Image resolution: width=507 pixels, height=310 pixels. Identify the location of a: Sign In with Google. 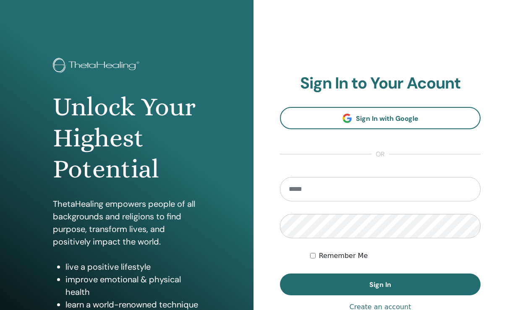
(380, 118).